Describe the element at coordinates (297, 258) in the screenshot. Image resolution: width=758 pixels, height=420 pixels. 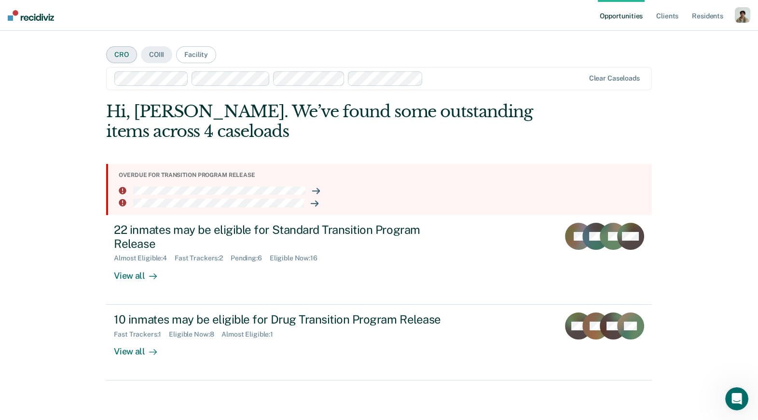
I see `div: Eligible Now : 16` at that location.